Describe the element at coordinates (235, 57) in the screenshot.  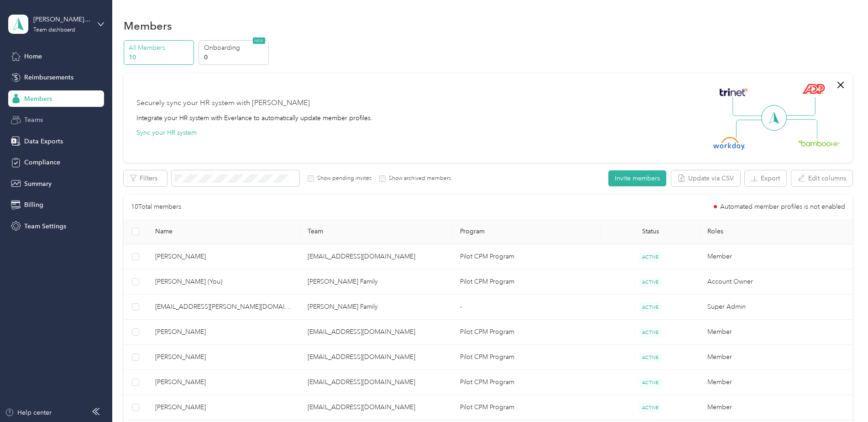
I see `p: 0` at that location.